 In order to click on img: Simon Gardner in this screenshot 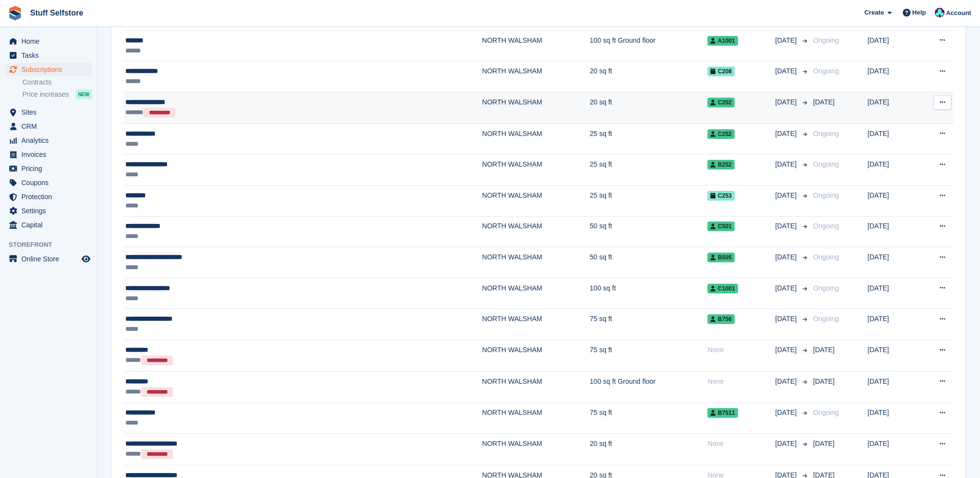, I will do `click(940, 13)`.